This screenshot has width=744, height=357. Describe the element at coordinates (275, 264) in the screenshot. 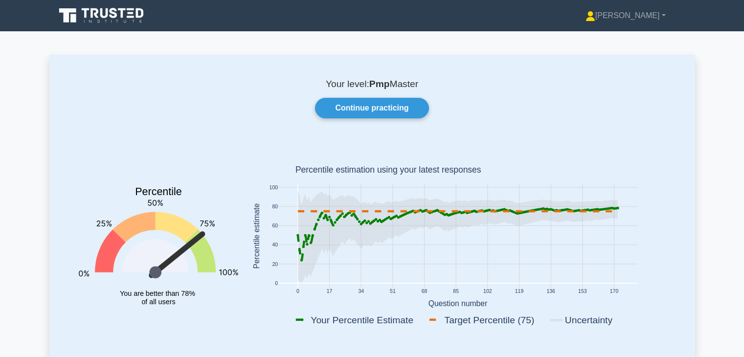

I see `text: 20` at that location.